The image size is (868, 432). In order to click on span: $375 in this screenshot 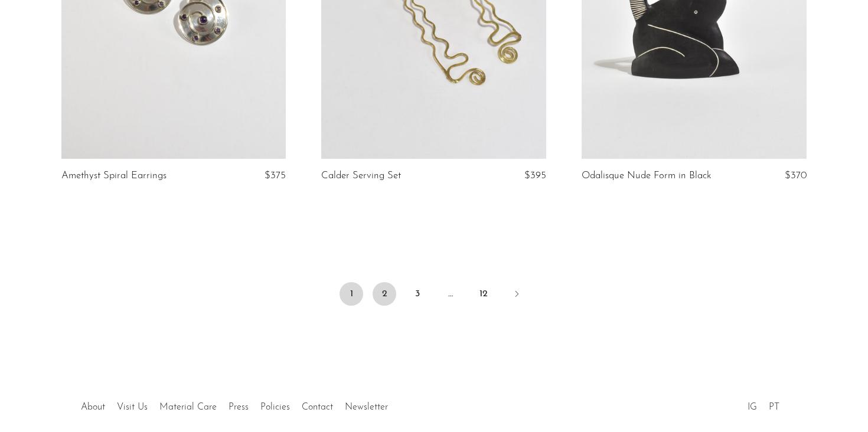, I will do `click(275, 176)`.